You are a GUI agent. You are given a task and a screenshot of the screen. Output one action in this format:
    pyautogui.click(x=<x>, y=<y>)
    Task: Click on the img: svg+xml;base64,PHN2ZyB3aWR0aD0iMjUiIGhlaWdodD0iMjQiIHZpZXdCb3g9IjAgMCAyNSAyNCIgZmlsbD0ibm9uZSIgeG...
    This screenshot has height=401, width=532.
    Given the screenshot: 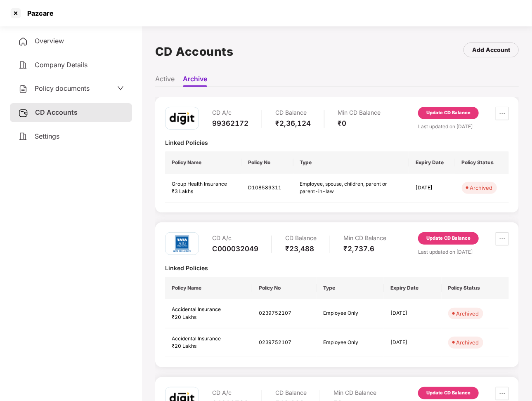 What is the action you would take?
    pyautogui.click(x=23, y=113)
    